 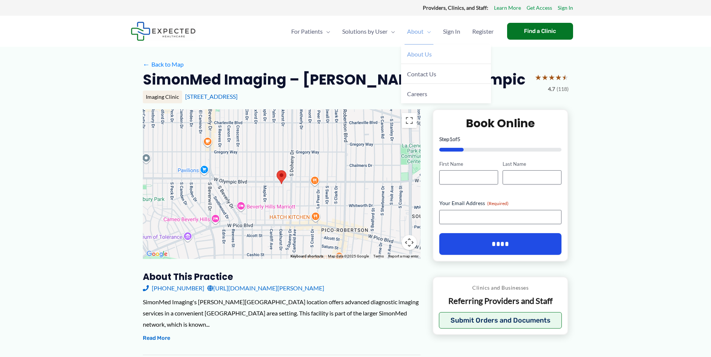 I want to click on img: Google, so click(x=157, y=254).